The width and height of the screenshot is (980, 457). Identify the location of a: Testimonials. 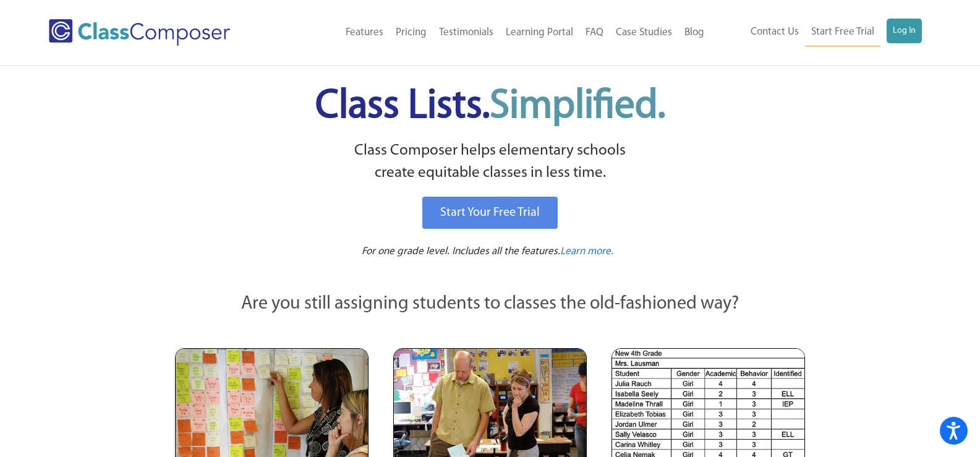
(466, 32).